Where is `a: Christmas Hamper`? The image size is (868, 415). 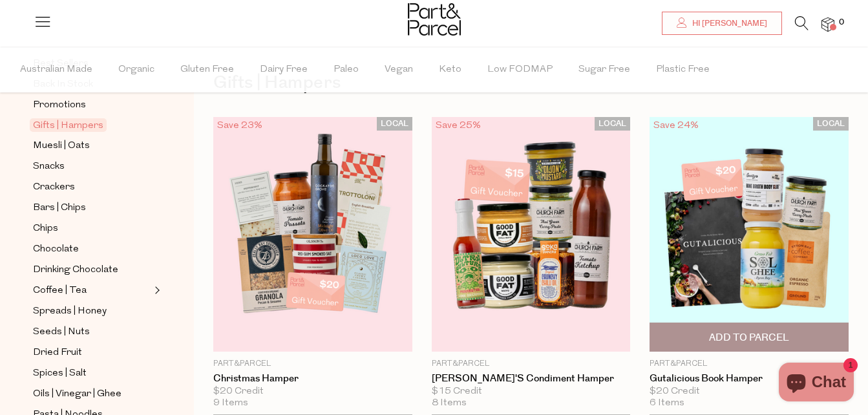 a: Christmas Hamper is located at coordinates (313, 379).